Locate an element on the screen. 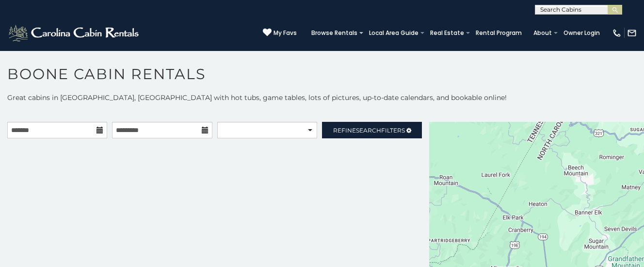  a: Local Area Guide is located at coordinates (394, 33).